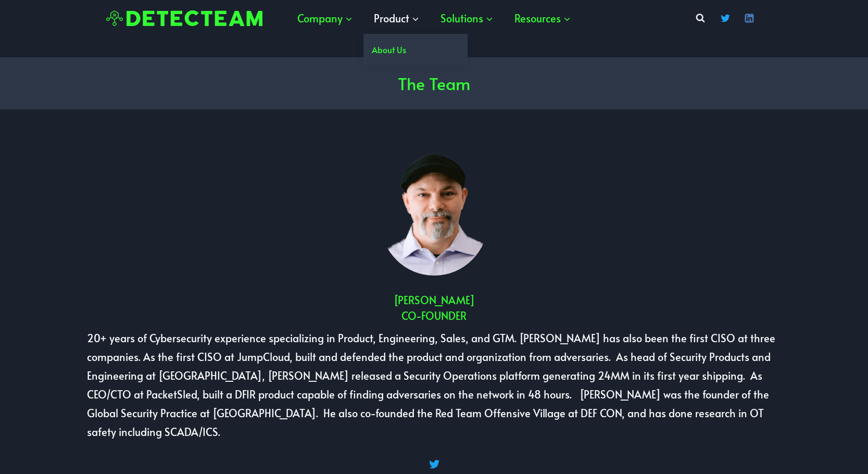 Image resolution: width=868 pixels, height=474 pixels. What do you see at coordinates (700, 18) in the screenshot?
I see `button: View Search Form` at bounding box center [700, 18].